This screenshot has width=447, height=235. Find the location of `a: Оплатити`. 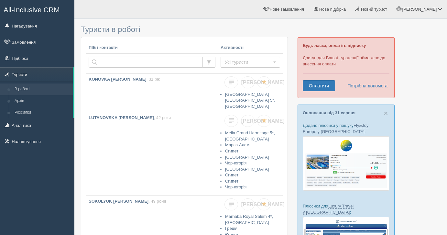

a: Оплатити is located at coordinates (319, 86).